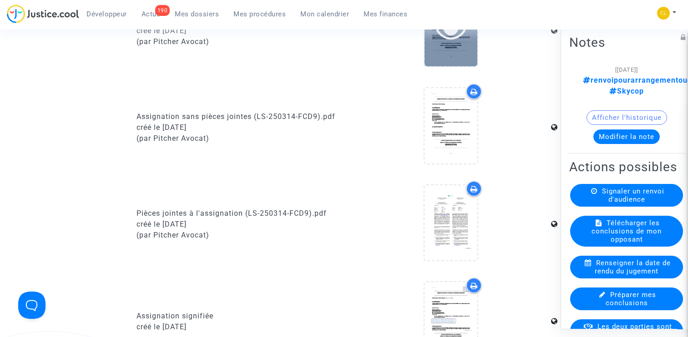 This screenshot has height=337, width=688. What do you see at coordinates (43, 14) in the screenshot?
I see `img: jc-logo.svg` at bounding box center [43, 14].